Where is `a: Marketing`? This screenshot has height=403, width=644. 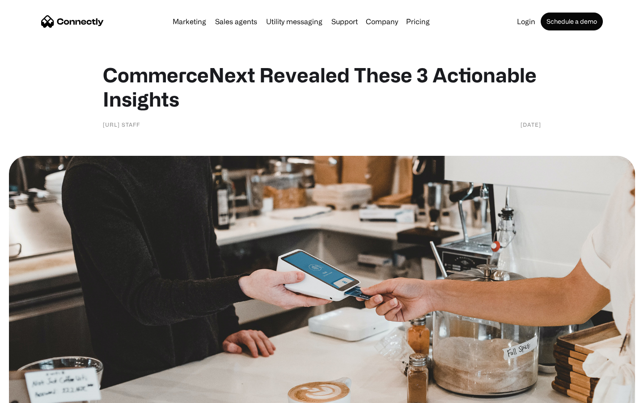
a: Marketing is located at coordinates (189, 21).